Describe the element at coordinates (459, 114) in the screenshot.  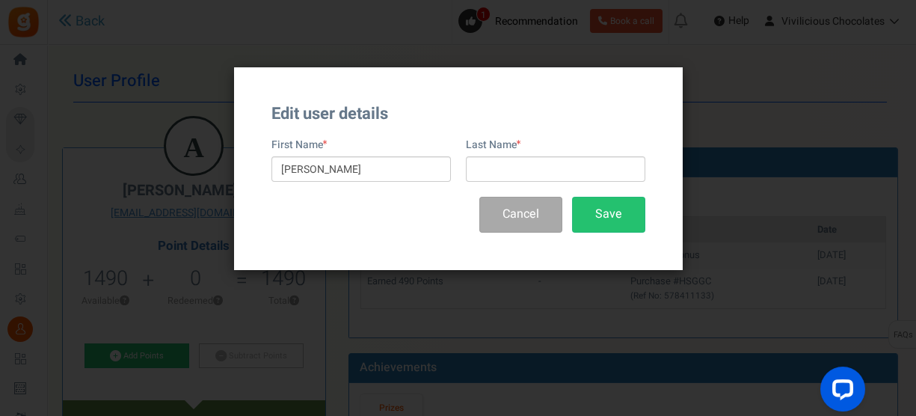
I see `h3: Edit user details` at that location.